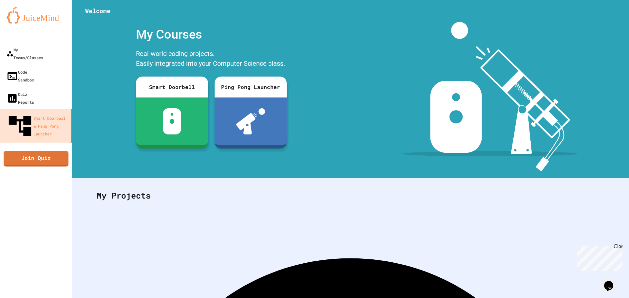 The image size is (629, 298). Describe the element at coordinates (251, 87) in the screenshot. I see `div: Ping Pong Launcher` at that location.